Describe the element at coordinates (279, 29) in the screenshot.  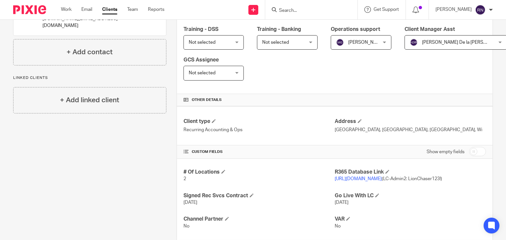
I see `span: Training - Banking` at that location.